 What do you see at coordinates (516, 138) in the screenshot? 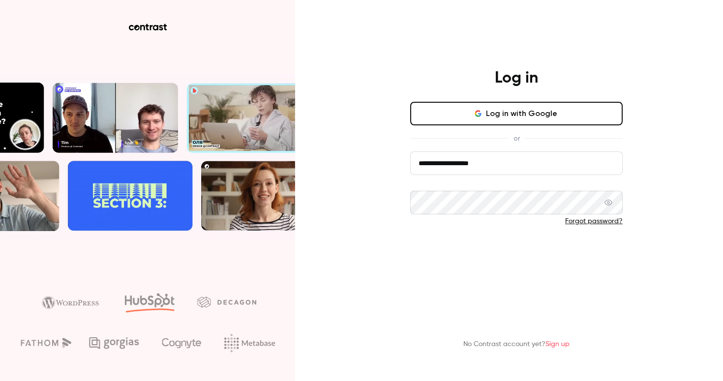
I see `span: or` at bounding box center [516, 138].